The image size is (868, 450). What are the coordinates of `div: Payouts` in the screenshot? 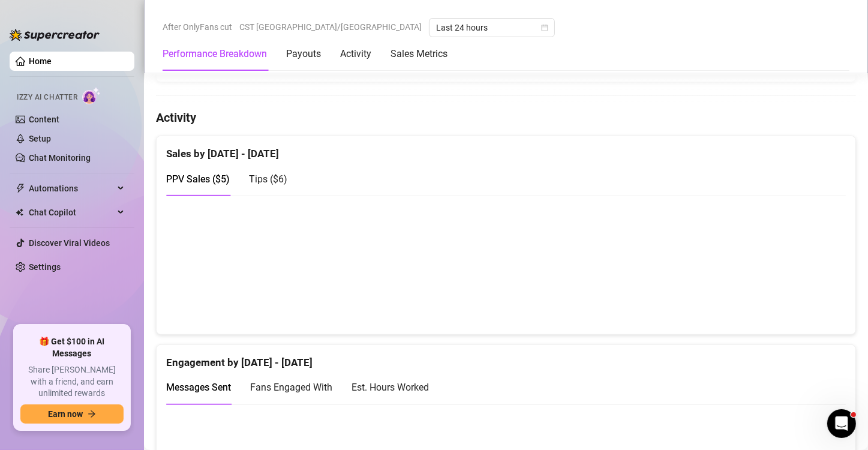 It's located at (304, 54).